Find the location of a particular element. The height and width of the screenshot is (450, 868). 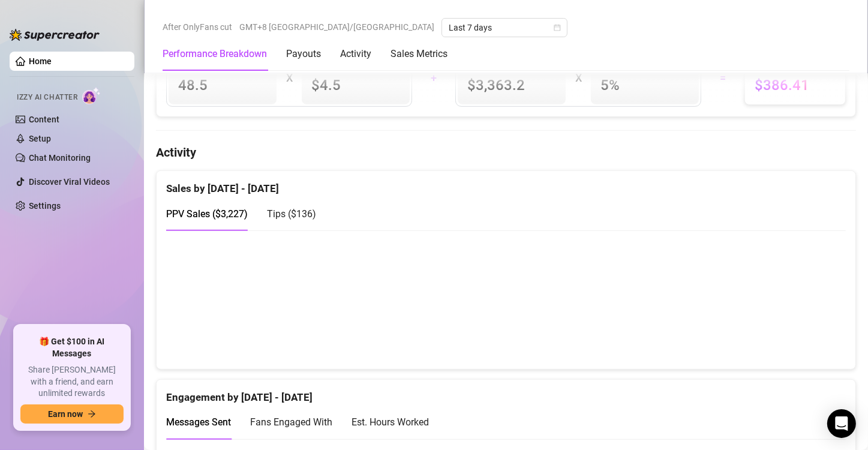

a: Setup is located at coordinates (39, 139).